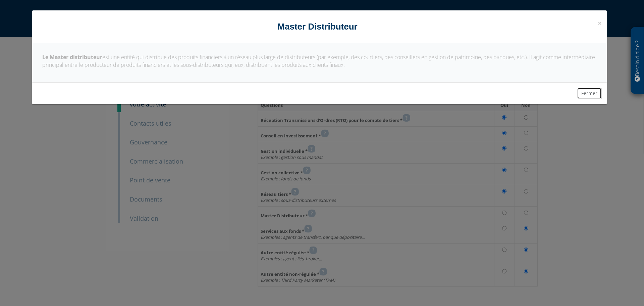  Describe the element at coordinates (319, 27) in the screenshot. I see `h4: Master Distributeur` at that location.